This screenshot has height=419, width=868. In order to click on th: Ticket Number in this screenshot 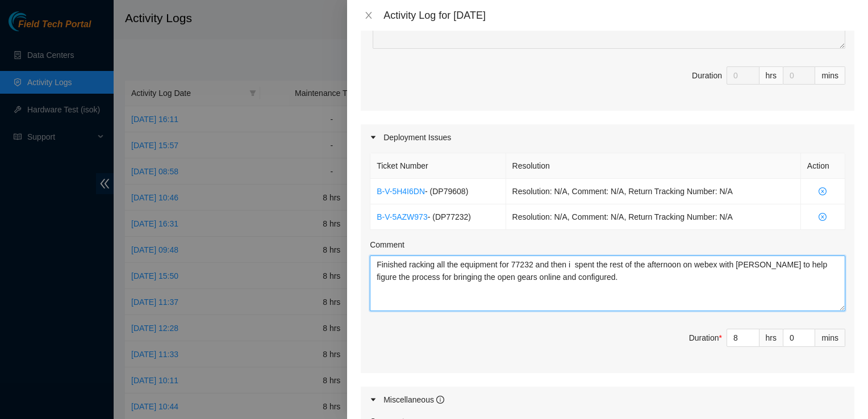, I will do `click(438, 166)`.